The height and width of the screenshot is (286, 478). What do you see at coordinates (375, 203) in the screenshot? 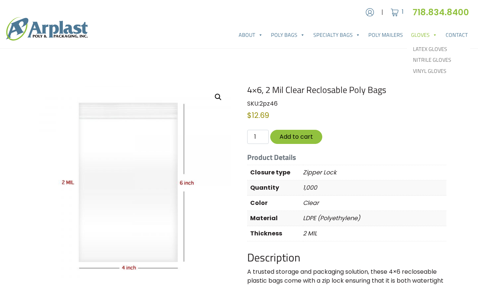
I see `p: Clear` at bounding box center [375, 203].